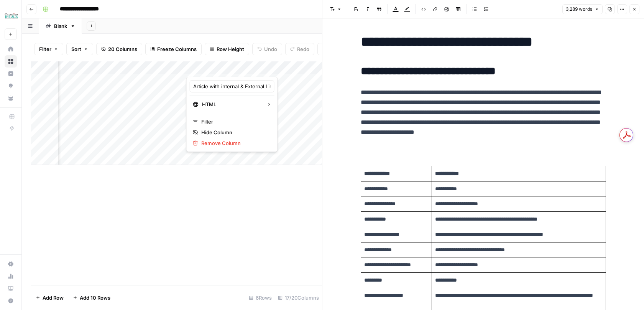 Image resolution: width=644 pixels, height=310 pixels. Describe the element at coordinates (95, 297) in the screenshot. I see `span: Add 10 Rows` at that location.